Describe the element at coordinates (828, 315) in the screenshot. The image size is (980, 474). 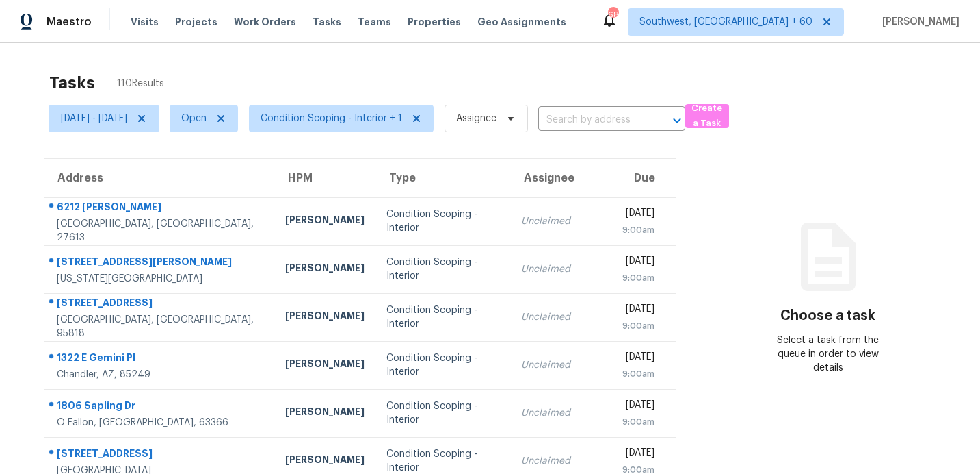
I see `h3: Choose a task` at that location.